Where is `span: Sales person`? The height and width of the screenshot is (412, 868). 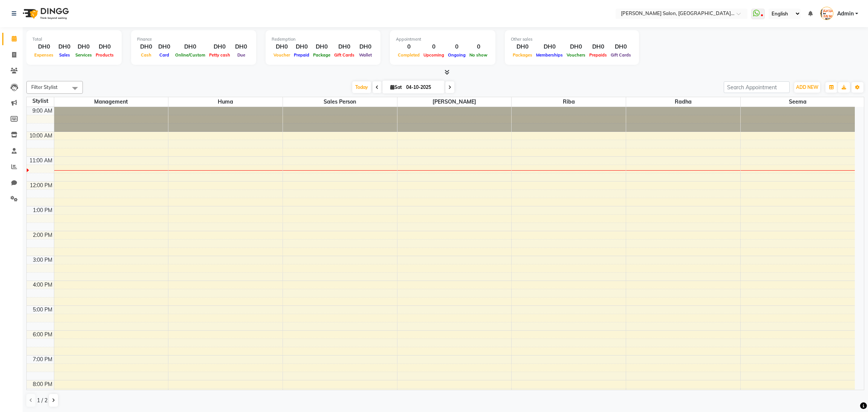
span: Sales person is located at coordinates (340, 102).